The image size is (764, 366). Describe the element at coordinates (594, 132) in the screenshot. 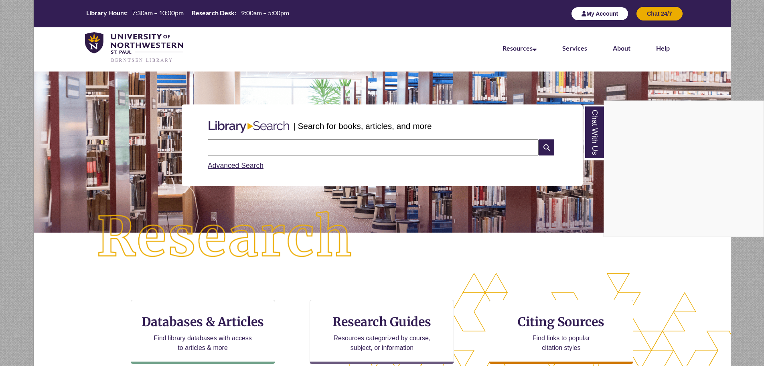

I see `a: Chat With Us` at that location.